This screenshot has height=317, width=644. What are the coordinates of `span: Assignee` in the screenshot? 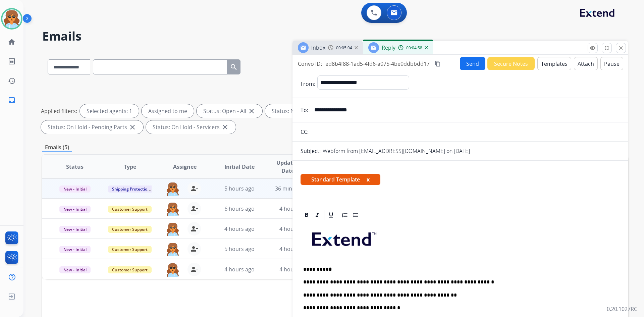 It's located at (185, 166).